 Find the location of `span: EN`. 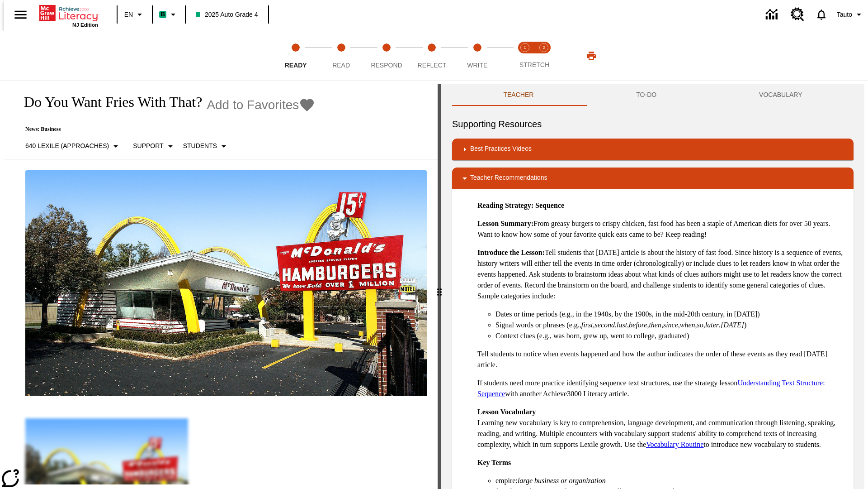

span: EN is located at coordinates (128, 14).